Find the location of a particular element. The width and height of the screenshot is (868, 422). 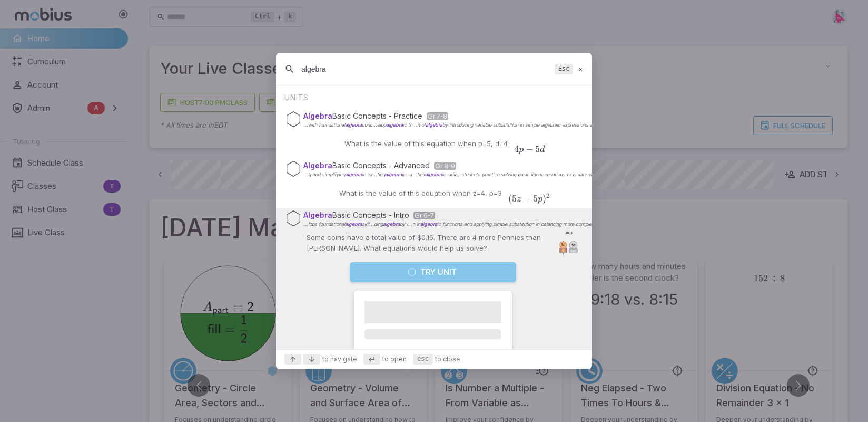

span: to navigate is located at coordinates (340, 359).